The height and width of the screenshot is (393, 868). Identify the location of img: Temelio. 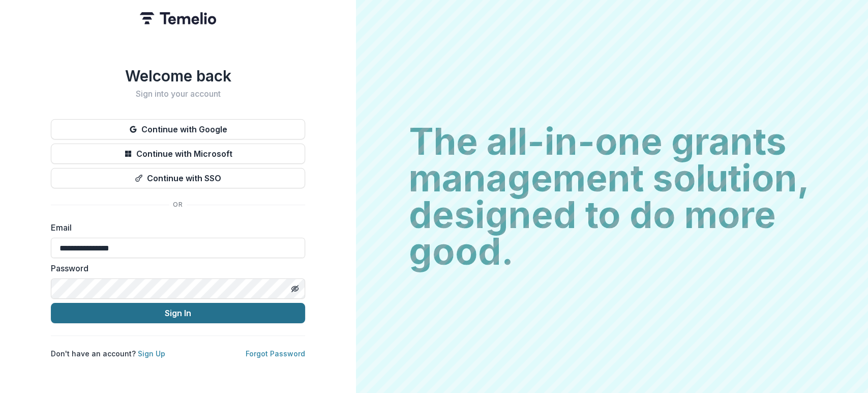
(178, 19).